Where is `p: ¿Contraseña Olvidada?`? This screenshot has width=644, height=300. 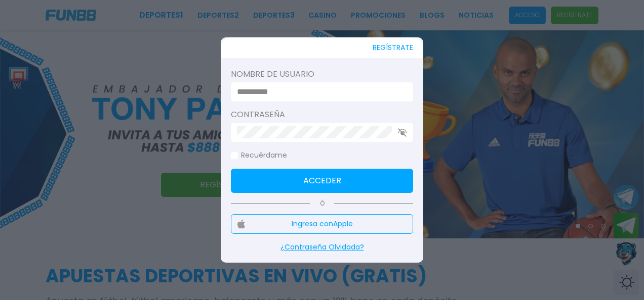
p: ¿Contraseña Olvidada? is located at coordinates (322, 247).